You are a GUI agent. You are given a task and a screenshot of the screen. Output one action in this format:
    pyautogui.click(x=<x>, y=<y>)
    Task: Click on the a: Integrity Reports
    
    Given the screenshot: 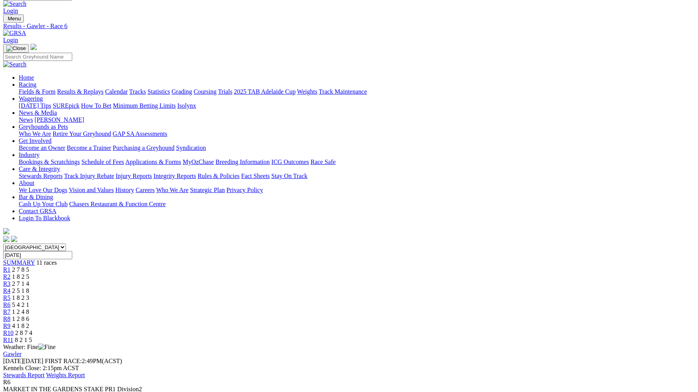 What is the action you would take?
    pyautogui.click(x=175, y=176)
    